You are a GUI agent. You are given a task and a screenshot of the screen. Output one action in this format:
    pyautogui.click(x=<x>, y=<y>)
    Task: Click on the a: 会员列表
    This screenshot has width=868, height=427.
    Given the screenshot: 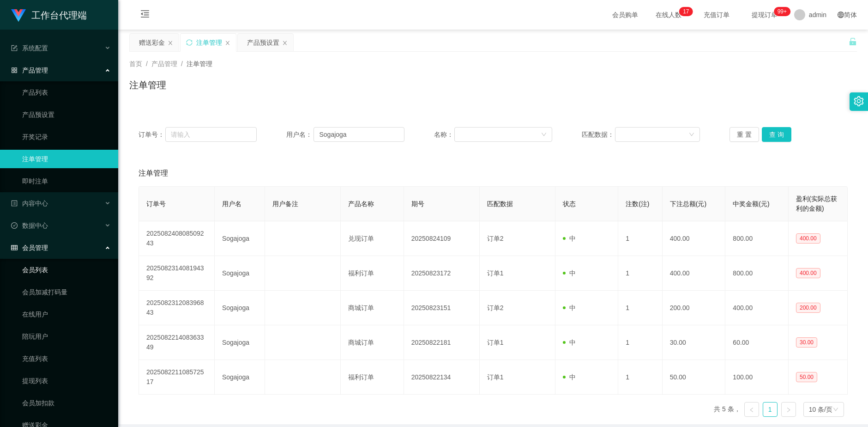 What is the action you would take?
    pyautogui.click(x=66, y=270)
    